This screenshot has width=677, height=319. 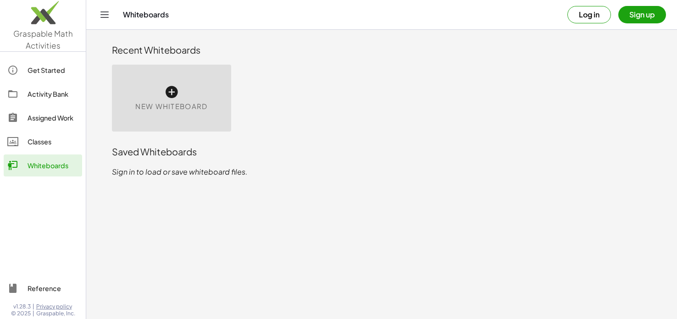 What do you see at coordinates (105, 15) in the screenshot?
I see `button: Toggle navigation` at bounding box center [105, 15].